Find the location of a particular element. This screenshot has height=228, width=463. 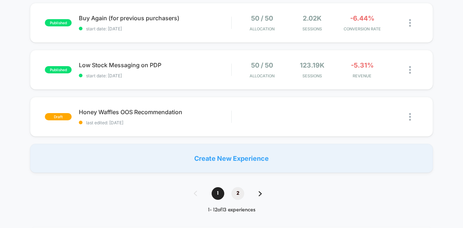

span: Low Stock Messaging on PDP is located at coordinates (155, 65).